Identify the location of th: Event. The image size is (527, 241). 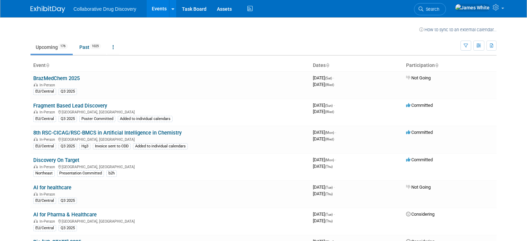
(170, 66).